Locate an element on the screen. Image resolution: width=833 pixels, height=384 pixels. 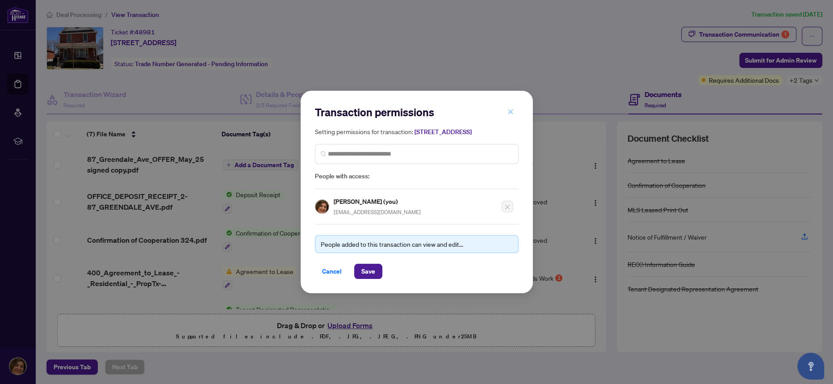
button: Cancel is located at coordinates (332, 271).